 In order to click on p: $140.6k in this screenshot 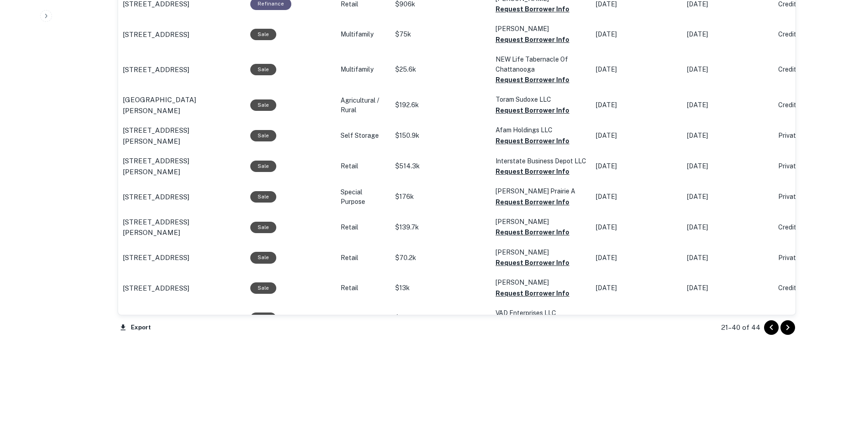, I will do `click(441, 318)`.